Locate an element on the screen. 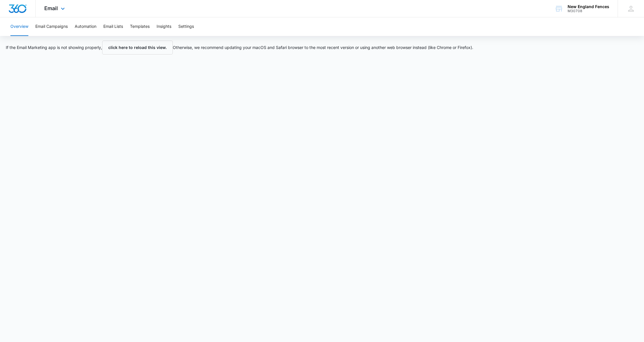 The width and height of the screenshot is (644, 342). button: Email Lists is located at coordinates (113, 26).